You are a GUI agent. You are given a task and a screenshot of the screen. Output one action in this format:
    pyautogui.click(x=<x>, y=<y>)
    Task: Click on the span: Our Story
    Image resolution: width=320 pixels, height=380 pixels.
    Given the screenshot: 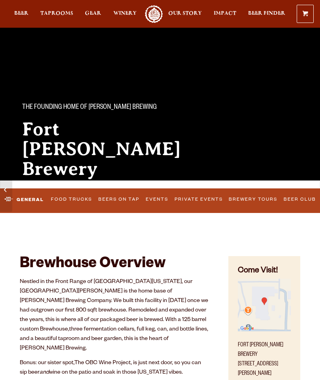 What is the action you would take?
    pyautogui.click(x=185, y=13)
    